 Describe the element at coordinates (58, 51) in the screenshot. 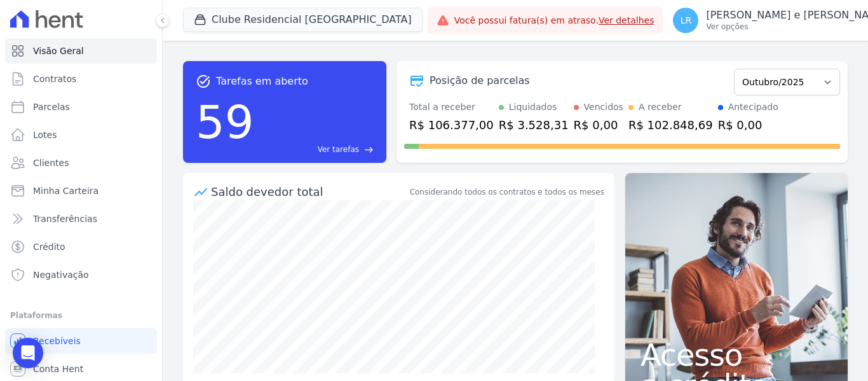

I see `span: Visão Geral` at that location.